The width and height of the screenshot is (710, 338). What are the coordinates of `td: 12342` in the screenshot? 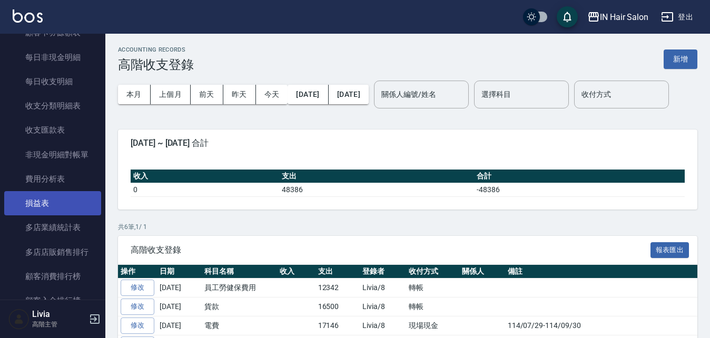 It's located at (338, 288).